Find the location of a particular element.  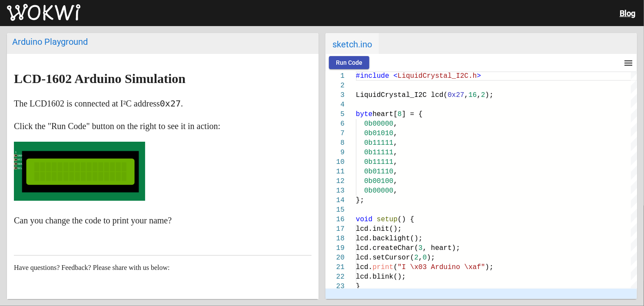

div: 3 is located at coordinates (335, 96).